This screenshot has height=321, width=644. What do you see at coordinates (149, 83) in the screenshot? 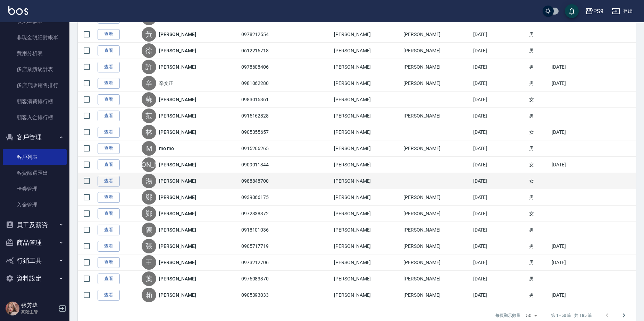
I see `div: 辛` at bounding box center [149, 83].